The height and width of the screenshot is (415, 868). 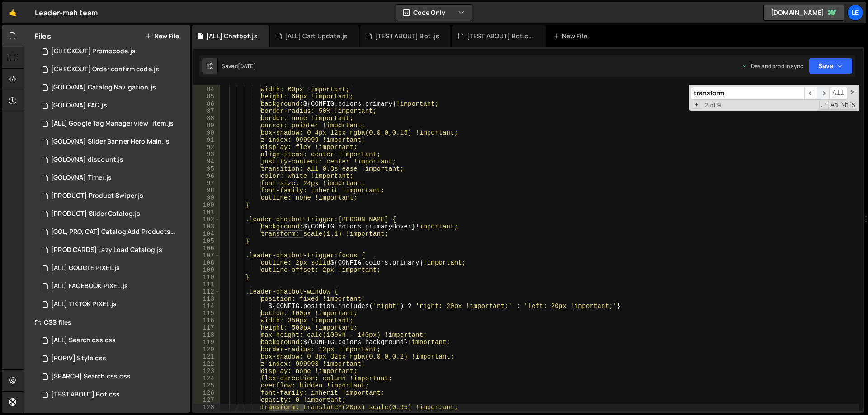 What do you see at coordinates (207, 285) in the screenshot?
I see `div: 111` at bounding box center [207, 285].